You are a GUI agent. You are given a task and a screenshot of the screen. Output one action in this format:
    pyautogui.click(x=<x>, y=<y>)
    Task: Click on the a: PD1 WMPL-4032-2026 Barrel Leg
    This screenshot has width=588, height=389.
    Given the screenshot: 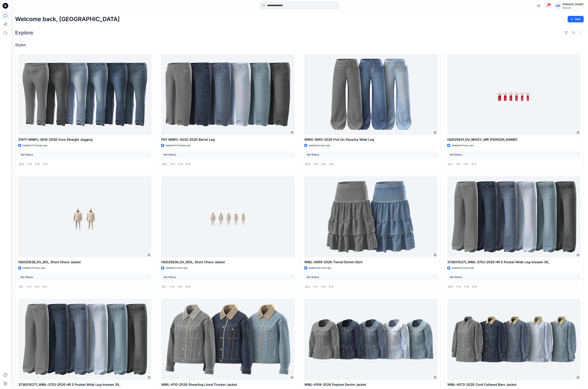 What is the action you would take?
    pyautogui.click(x=228, y=94)
    